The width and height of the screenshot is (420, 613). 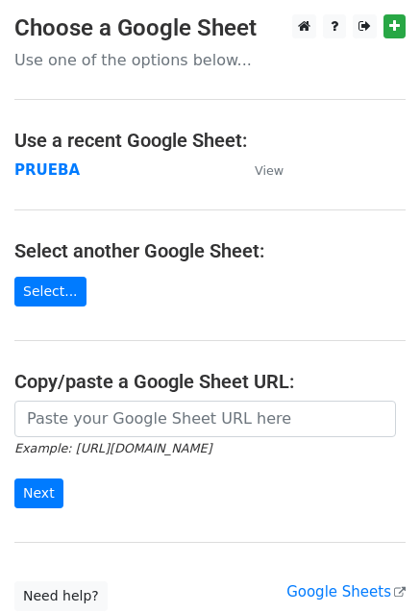 What do you see at coordinates (38, 493) in the screenshot?
I see `input: Next` at bounding box center [38, 493].